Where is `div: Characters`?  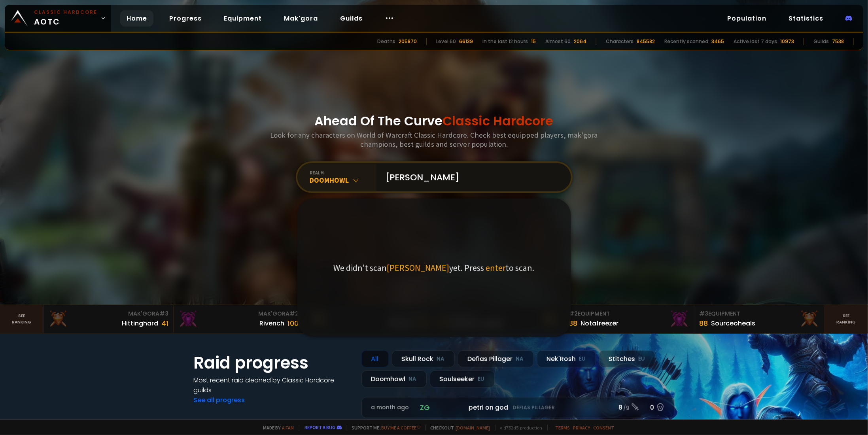
div: Characters is located at coordinates (620, 41).